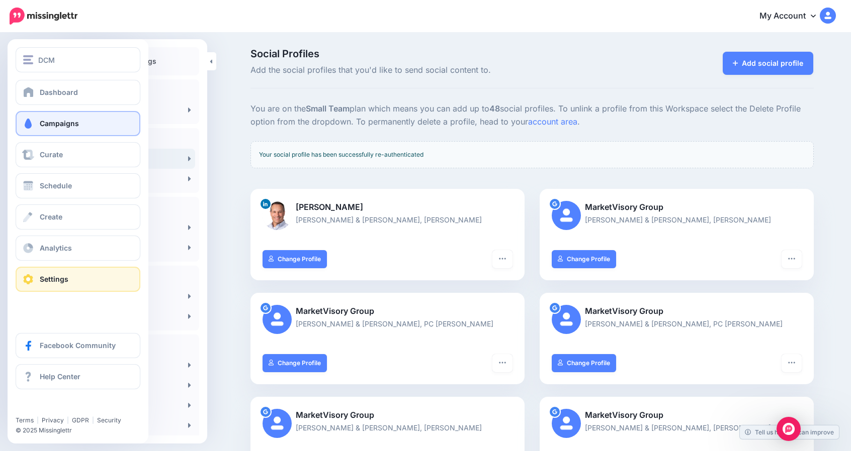  Describe the element at coordinates (109, 420) in the screenshot. I see `a: Security` at that location.